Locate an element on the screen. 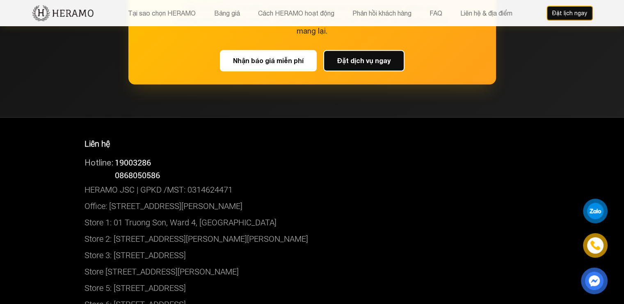 This screenshot has width=624, height=304. button: Đặt lịch ngay is located at coordinates (570, 13).